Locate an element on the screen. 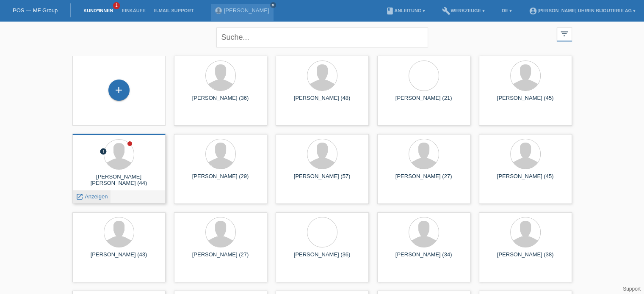  a: buildWerkzeuge ▾ is located at coordinates (463, 11).